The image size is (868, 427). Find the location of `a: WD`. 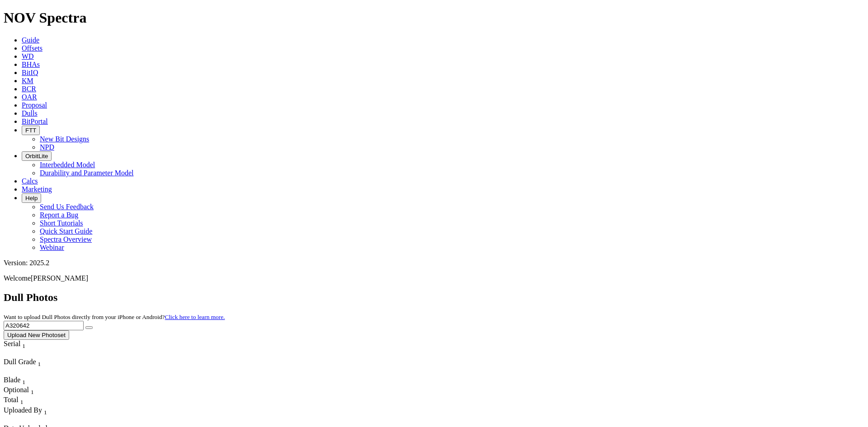

a: WD is located at coordinates (28, 56).